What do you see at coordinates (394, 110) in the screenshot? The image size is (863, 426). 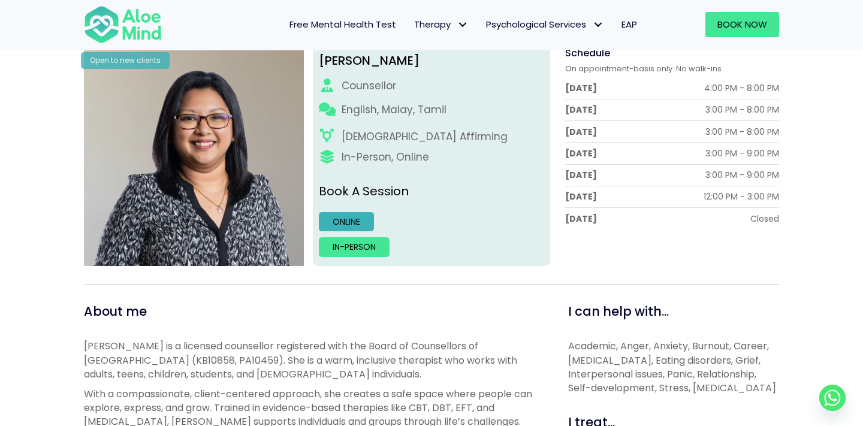 I see `p: English, Malay, Tamil` at bounding box center [394, 110].